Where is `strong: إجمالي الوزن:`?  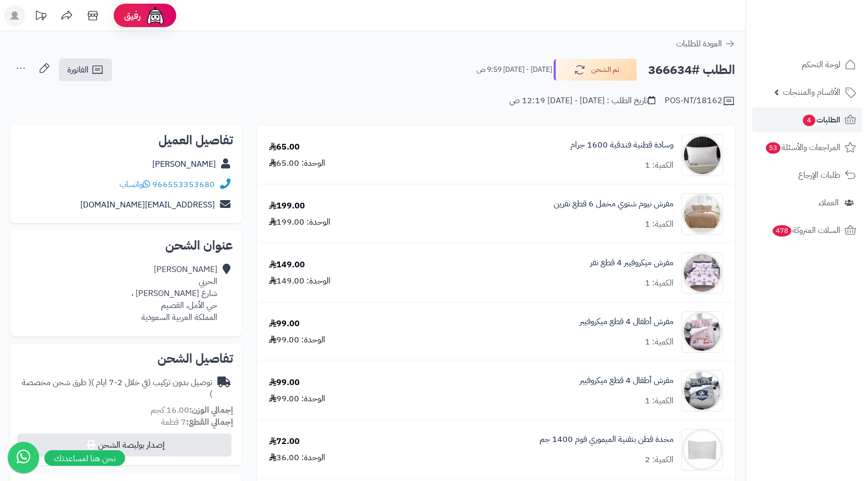 strong: إجمالي الوزن: is located at coordinates (211, 410).